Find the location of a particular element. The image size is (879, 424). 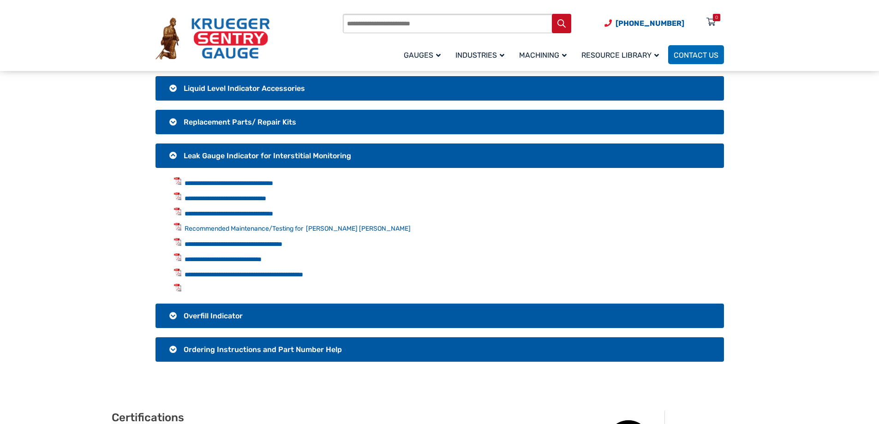

a: Machining is located at coordinates (544, 54).